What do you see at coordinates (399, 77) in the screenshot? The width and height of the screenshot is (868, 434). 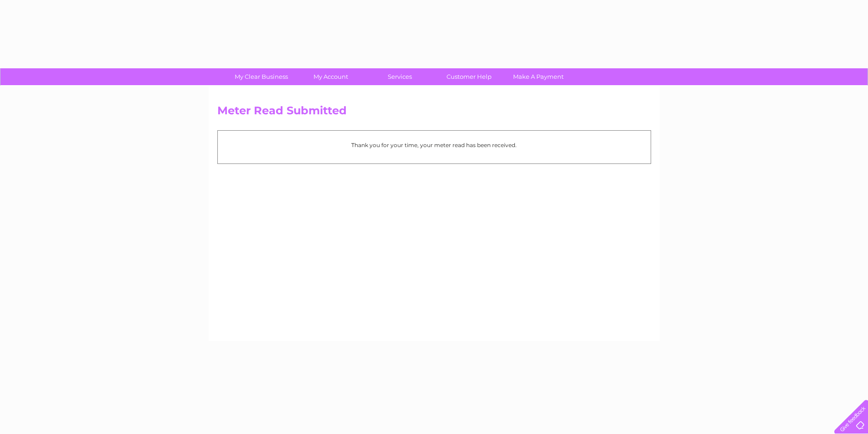 I see `a: Services` at bounding box center [399, 77].